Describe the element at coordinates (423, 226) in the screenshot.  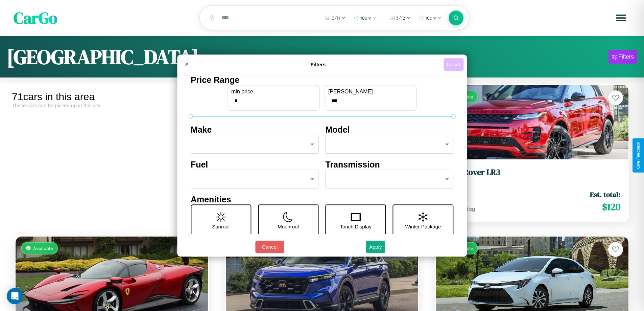
I see `p: Winter Package` at that location.